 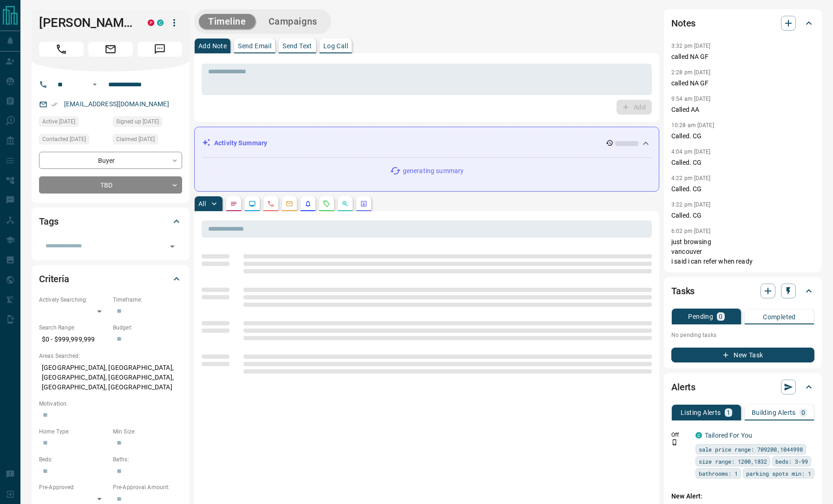 What do you see at coordinates (202, 204) in the screenshot?
I see `p: All` at bounding box center [202, 204].